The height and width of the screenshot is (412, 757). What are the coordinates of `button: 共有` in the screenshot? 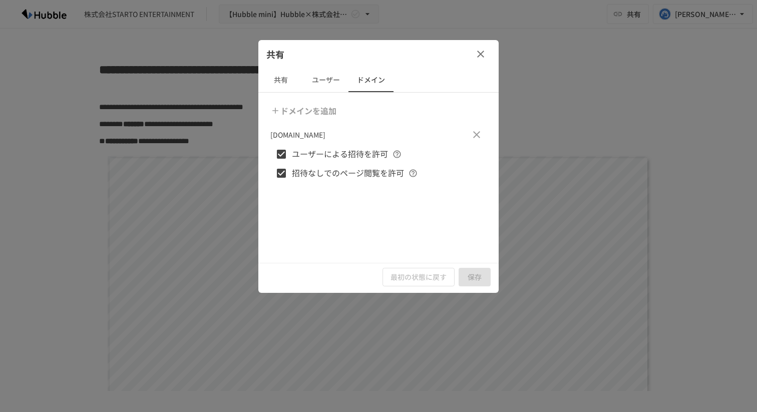 It's located at (281, 80).